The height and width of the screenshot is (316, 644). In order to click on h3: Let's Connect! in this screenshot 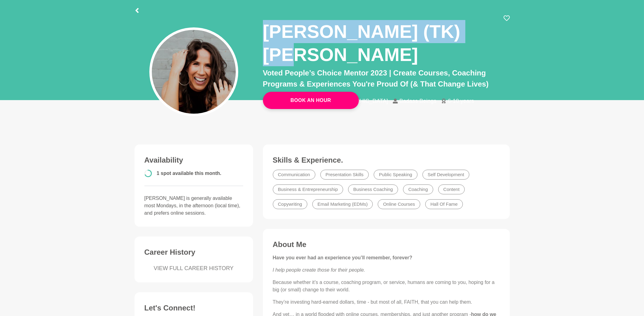, I will do `click(194, 308)`.